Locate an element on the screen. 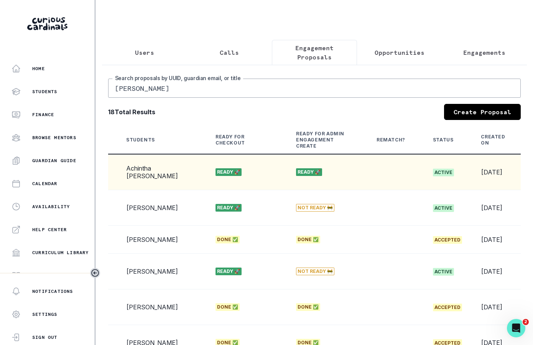  p: Calendar is located at coordinates (45, 184).